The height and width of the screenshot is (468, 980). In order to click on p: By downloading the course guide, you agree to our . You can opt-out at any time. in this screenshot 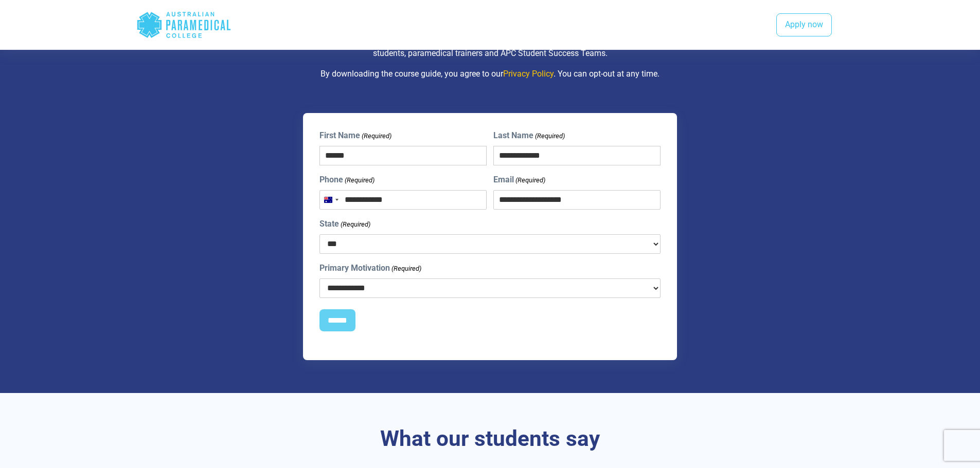, I will do `click(490, 74)`.